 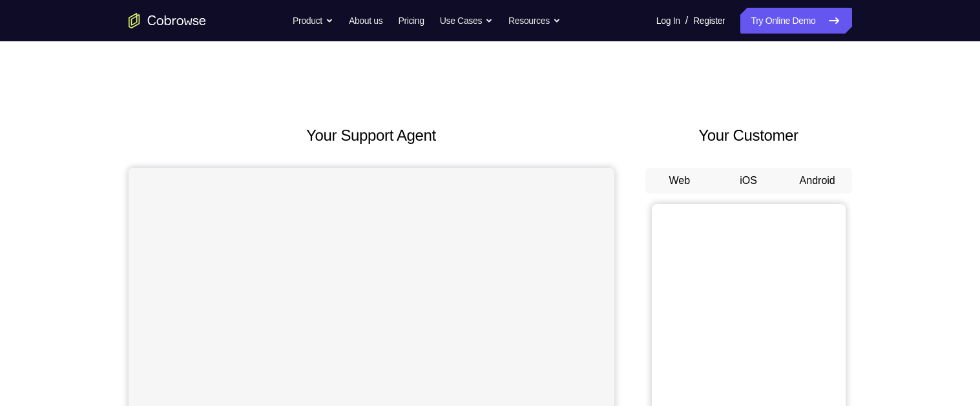 I want to click on h2: Your Customer, so click(x=749, y=136).